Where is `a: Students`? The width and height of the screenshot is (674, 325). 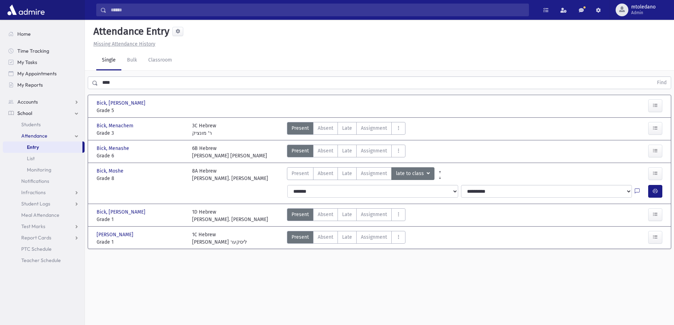
a: Students is located at coordinates (44, 125).